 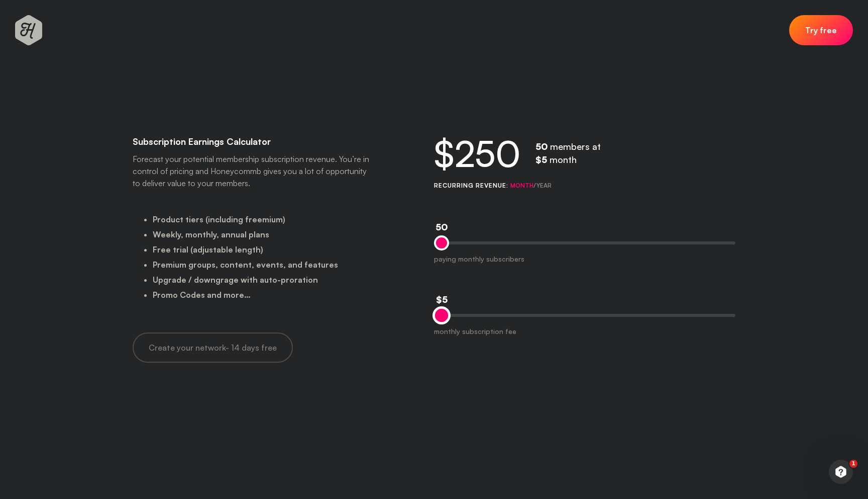 What do you see at coordinates (263, 294) in the screenshot?
I see `li: Promo Codes and more…` at bounding box center [263, 294].